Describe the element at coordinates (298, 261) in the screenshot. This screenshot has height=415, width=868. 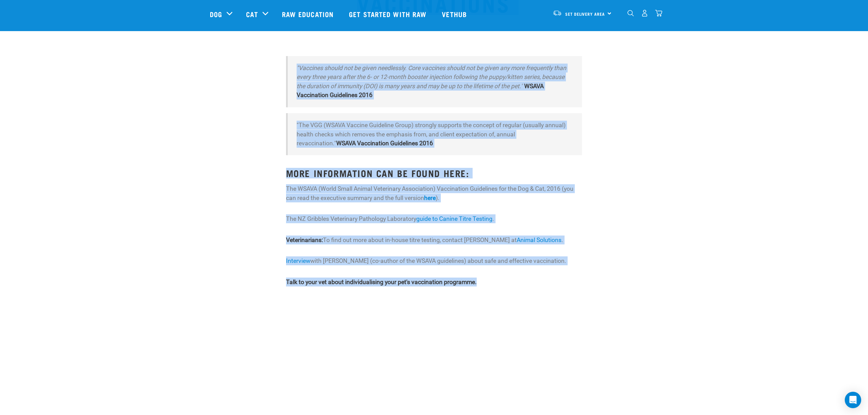
I see `a: Interview` at that location.